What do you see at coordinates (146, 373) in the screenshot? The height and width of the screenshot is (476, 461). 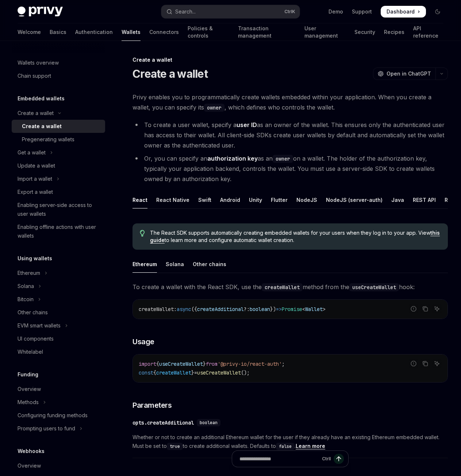 I see `span: const` at bounding box center [146, 373].